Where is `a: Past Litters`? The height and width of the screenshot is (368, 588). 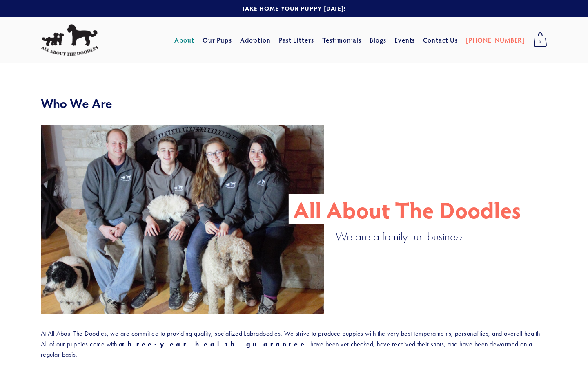
a: Past Litters is located at coordinates (297, 40).